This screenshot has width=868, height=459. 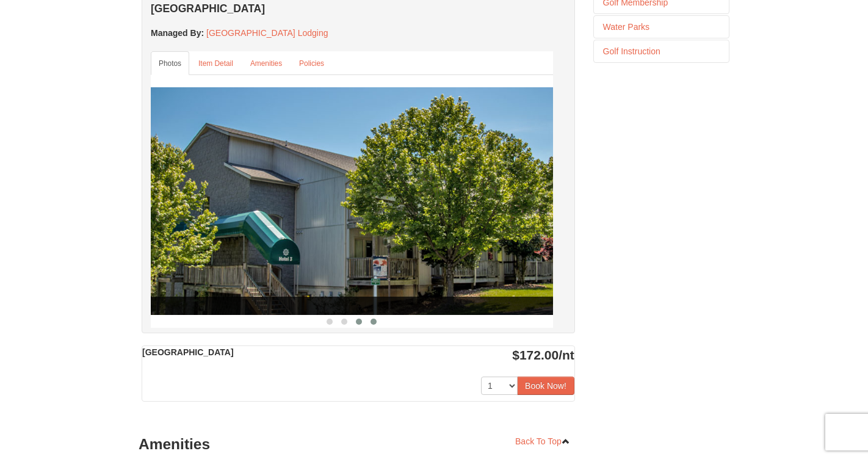 I want to click on a: Photos, so click(x=169, y=63).